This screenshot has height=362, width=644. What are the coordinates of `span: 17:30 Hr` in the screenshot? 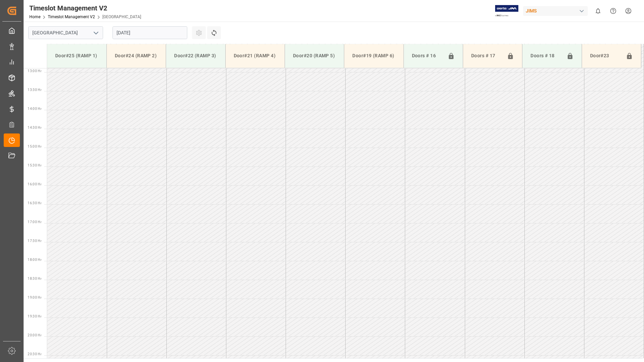 It's located at (34, 241).